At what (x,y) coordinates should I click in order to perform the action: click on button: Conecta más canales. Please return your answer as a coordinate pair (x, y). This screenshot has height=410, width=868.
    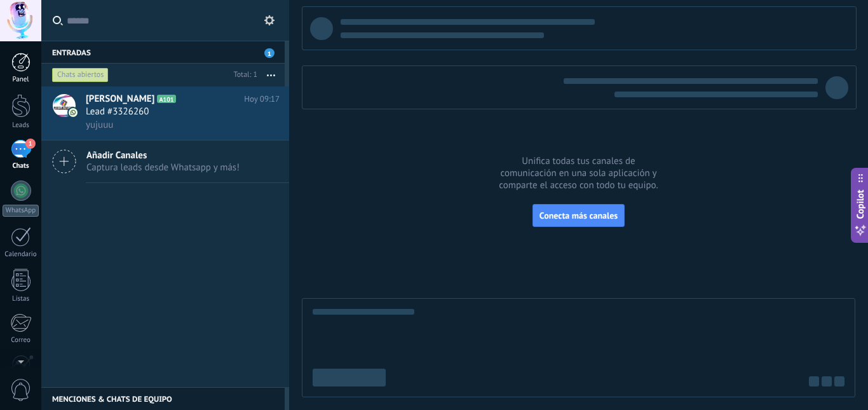
    Looking at the image, I should click on (578, 216).